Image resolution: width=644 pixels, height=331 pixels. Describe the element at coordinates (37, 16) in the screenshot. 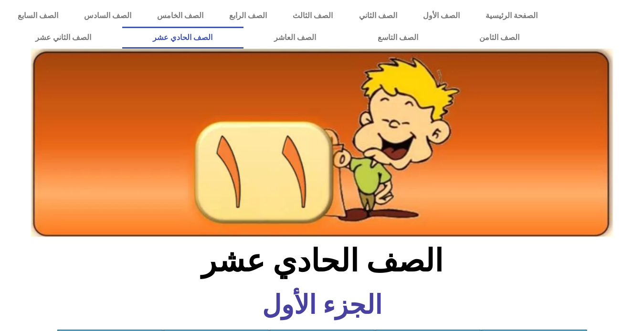

I see `a: الصف السابع` at that location.